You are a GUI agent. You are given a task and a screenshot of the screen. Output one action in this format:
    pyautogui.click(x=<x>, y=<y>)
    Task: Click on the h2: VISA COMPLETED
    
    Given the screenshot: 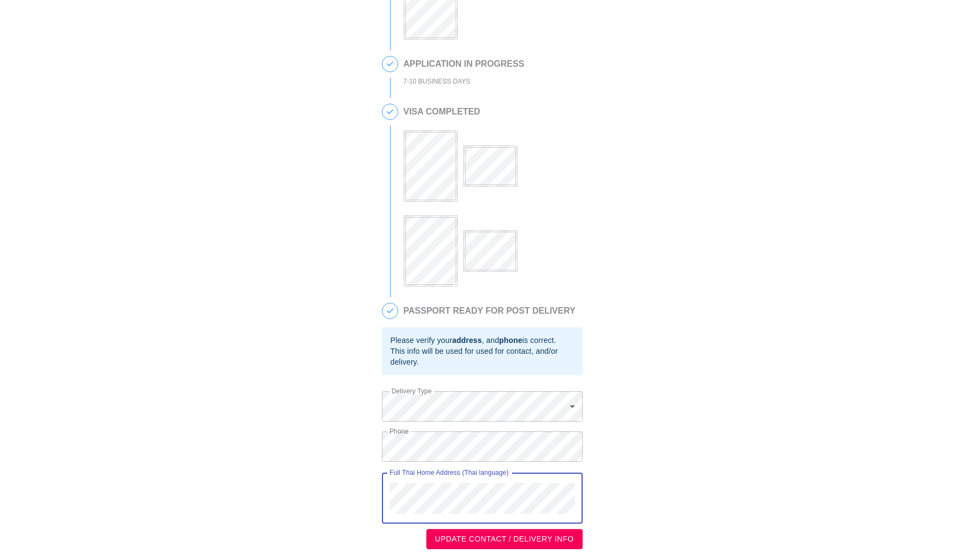 What is the action you would take?
    pyautogui.click(x=490, y=111)
    